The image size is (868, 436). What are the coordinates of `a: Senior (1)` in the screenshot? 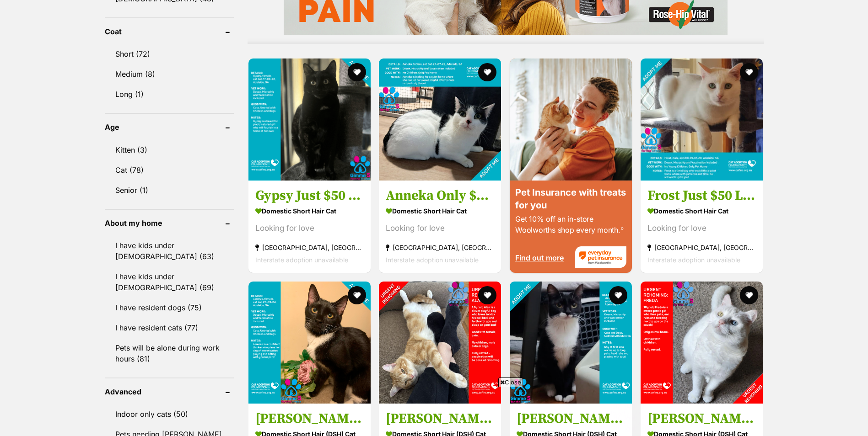 It's located at (169, 191).